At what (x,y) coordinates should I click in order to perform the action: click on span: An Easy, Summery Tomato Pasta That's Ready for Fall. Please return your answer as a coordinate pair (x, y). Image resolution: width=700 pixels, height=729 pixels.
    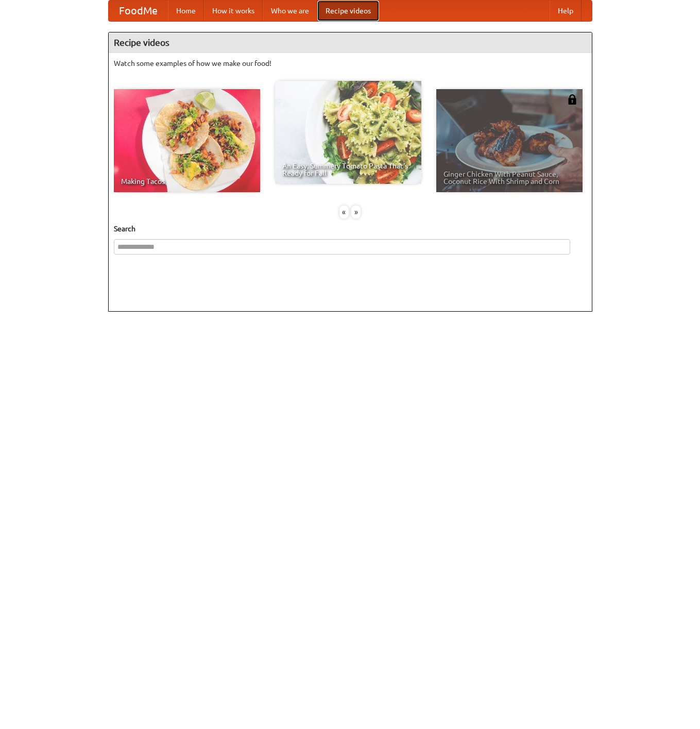
    Looking at the image, I should click on (349, 170).